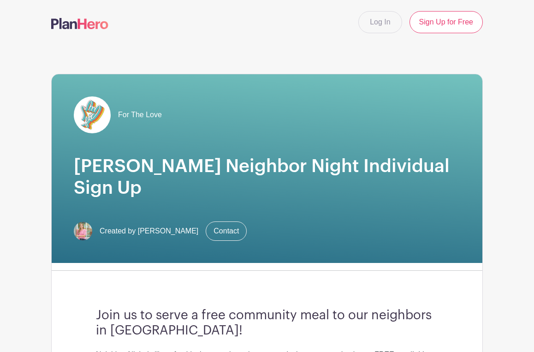 Image resolution: width=534 pixels, height=352 pixels. I want to click on span: For The Love, so click(140, 115).